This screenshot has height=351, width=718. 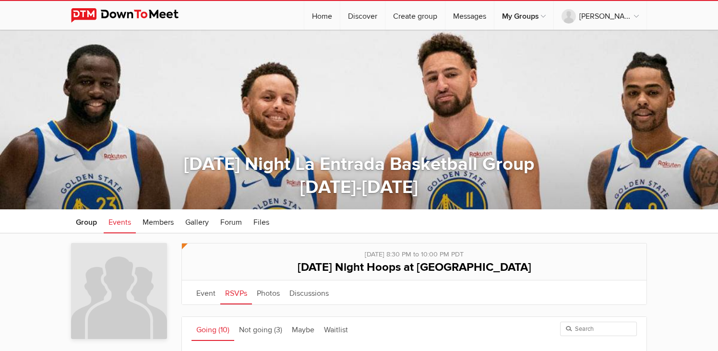 What do you see at coordinates (261, 221) in the screenshot?
I see `a: Files` at bounding box center [261, 221].